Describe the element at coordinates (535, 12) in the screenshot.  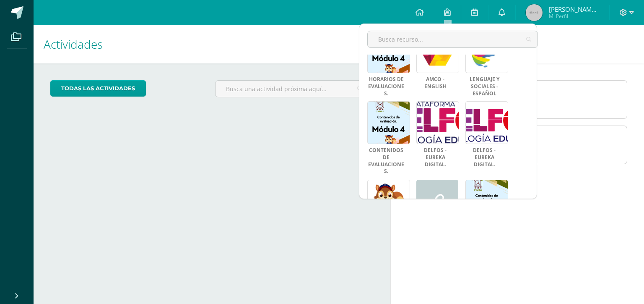
I see `img: 45x45` at that location.